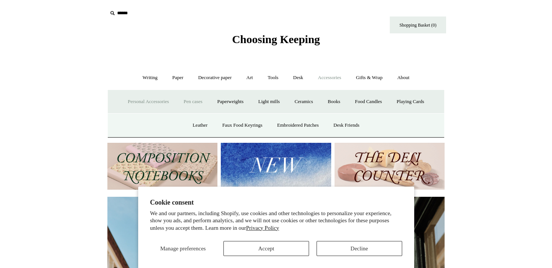 This screenshot has width=552, height=268. I want to click on span: Choosing Keeping, so click(276, 39).